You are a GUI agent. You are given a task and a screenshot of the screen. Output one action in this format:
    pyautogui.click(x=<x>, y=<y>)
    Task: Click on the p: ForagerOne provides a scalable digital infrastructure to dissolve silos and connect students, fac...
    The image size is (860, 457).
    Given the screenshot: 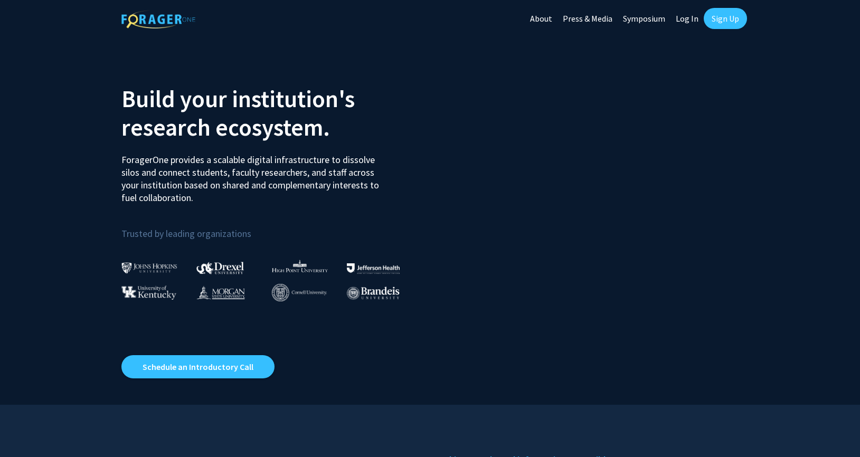 What is the action you would take?
    pyautogui.click(x=254, y=175)
    